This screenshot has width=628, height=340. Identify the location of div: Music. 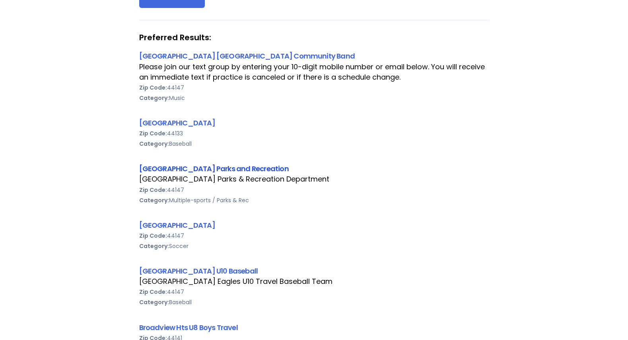
(314, 98).